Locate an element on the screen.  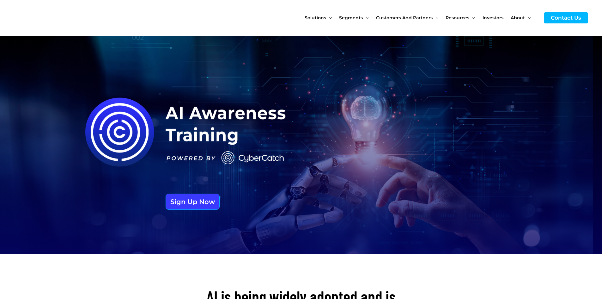
span: Segments is located at coordinates (351, 18).